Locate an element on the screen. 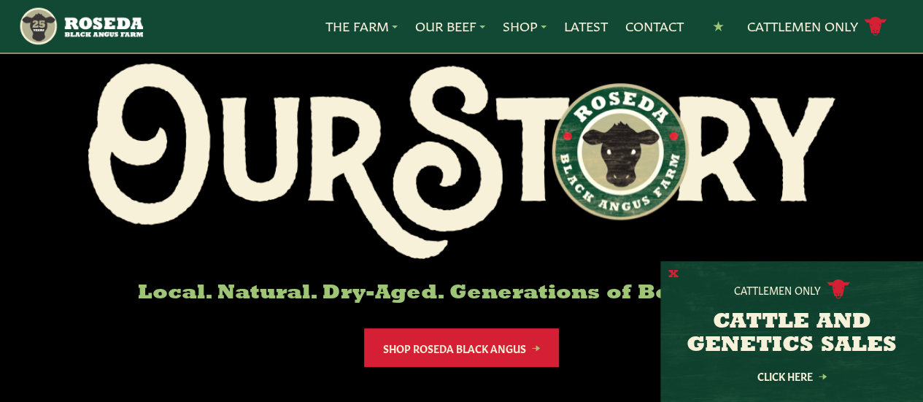 The width and height of the screenshot is (923, 402). button: X is located at coordinates (674, 274).